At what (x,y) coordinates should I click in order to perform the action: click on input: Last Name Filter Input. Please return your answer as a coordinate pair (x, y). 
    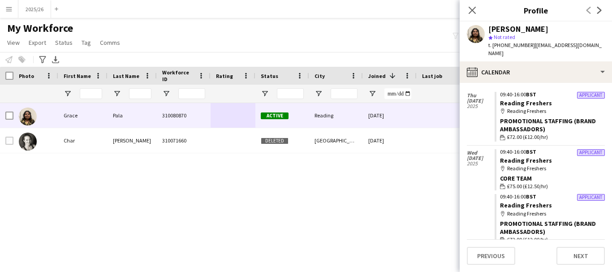
    Looking at the image, I should click on (140, 94).